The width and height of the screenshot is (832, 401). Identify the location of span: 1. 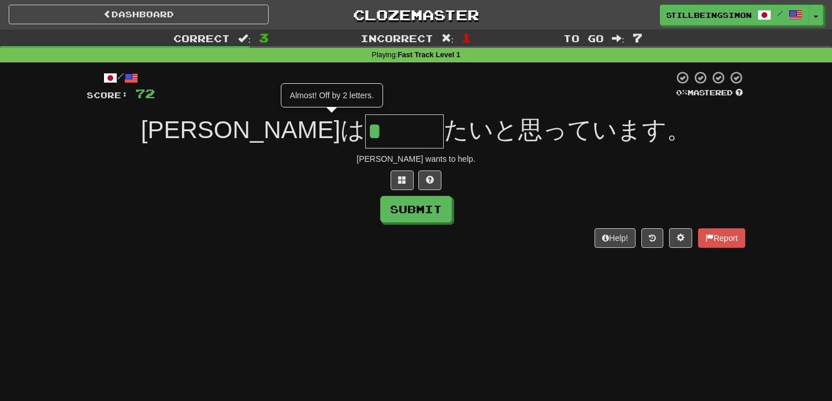
(466, 38).